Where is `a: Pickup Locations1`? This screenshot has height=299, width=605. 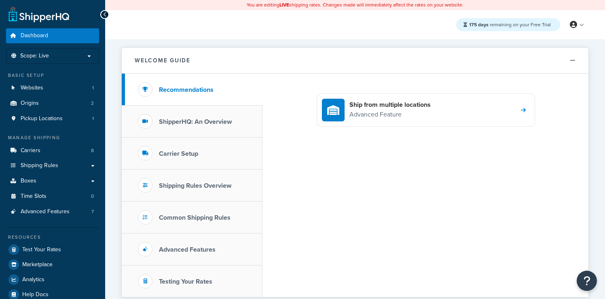
a: Pickup Locations1 is located at coordinates (53, 118).